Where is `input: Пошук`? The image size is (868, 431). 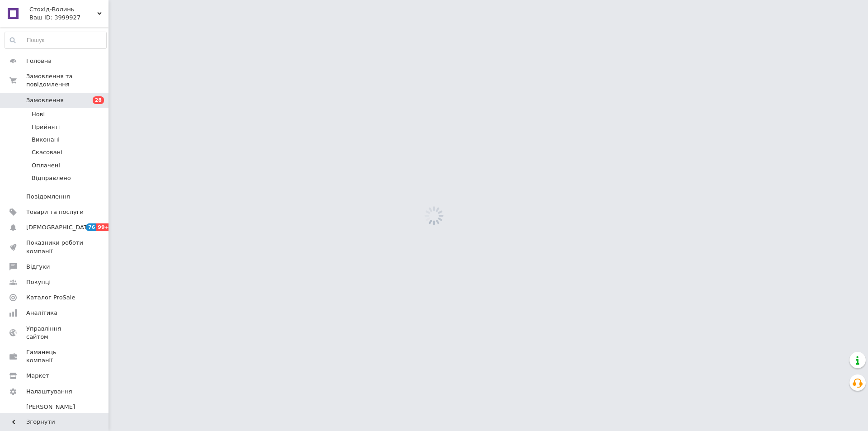 input: Пошук is located at coordinates (56, 40).